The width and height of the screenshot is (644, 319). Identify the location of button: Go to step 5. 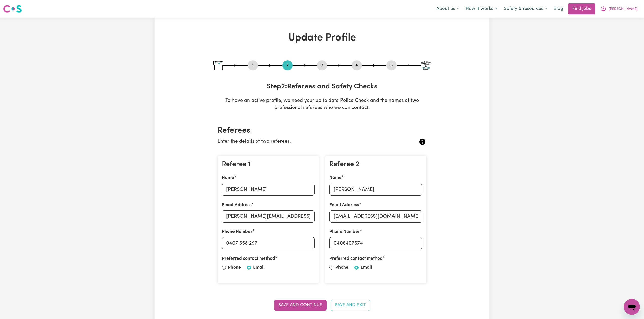
(392, 65).